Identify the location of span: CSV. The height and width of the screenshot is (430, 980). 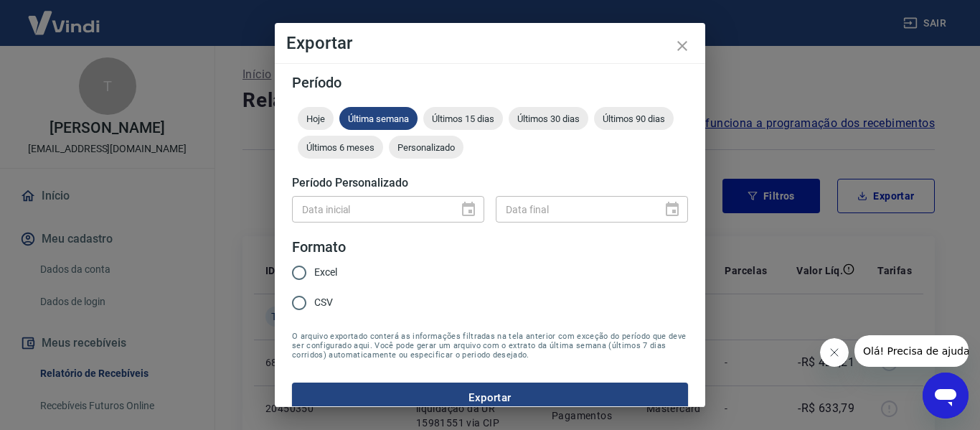
(324, 302).